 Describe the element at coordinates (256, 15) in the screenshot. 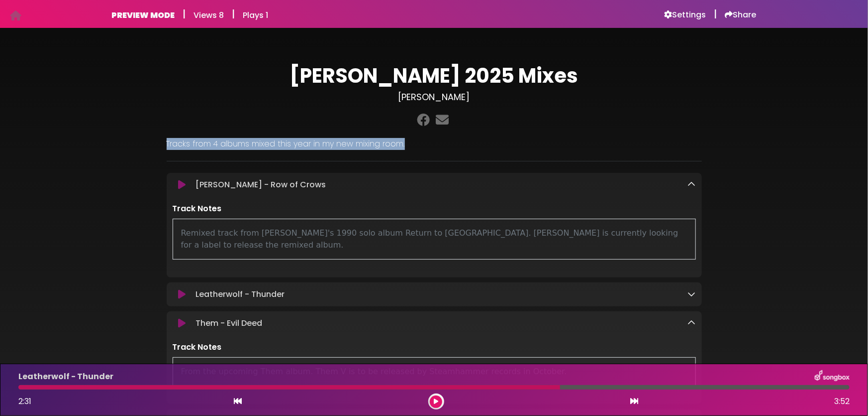

I see `h6: Plays 1` at that location.